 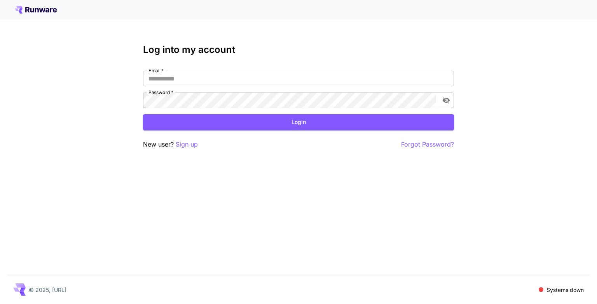 What do you see at coordinates (187, 144) in the screenshot?
I see `button: Sign up` at bounding box center [187, 144].